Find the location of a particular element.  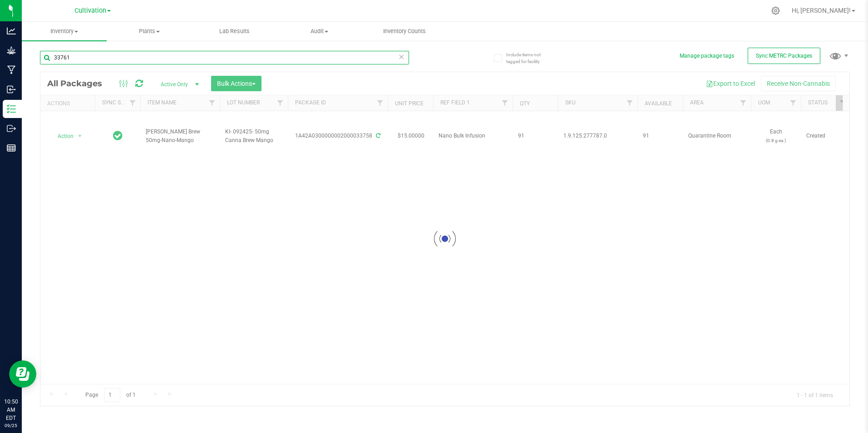

p: 10:50 AM EDT is located at coordinates (11, 410).